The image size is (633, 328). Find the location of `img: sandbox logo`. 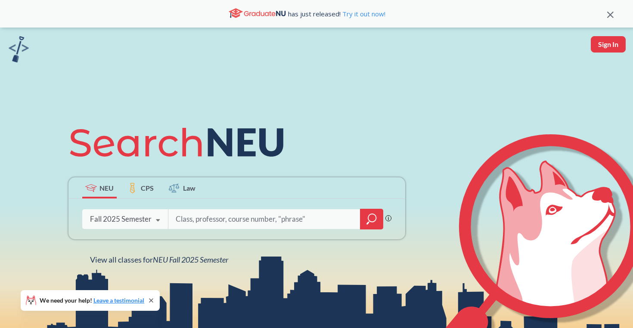

img: sandbox logo is located at coordinates (19, 49).